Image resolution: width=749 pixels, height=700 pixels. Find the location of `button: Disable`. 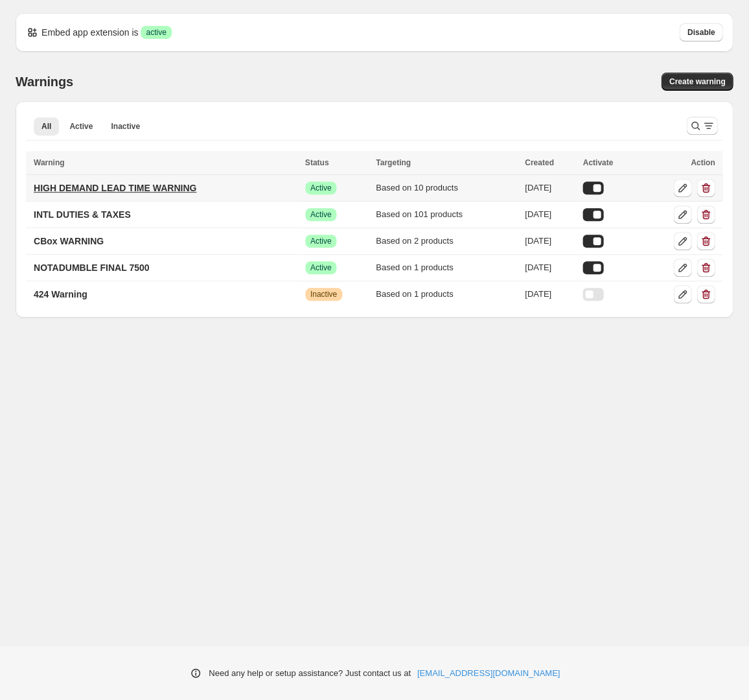

button: Disable is located at coordinates (700, 33).